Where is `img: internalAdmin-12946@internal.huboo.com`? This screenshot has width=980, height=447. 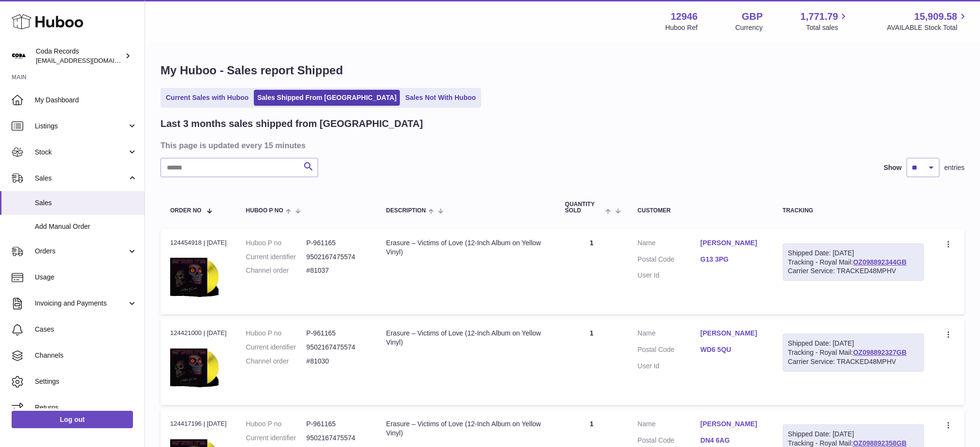
img: internalAdmin-12946@internal.huboo.com is located at coordinates (19, 56).